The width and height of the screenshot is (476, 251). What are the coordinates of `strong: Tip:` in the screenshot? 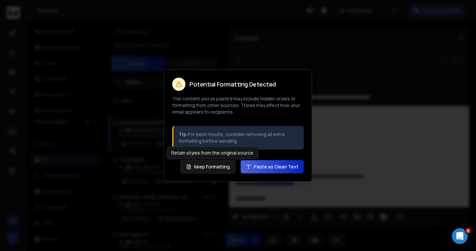 It's located at (183, 134).